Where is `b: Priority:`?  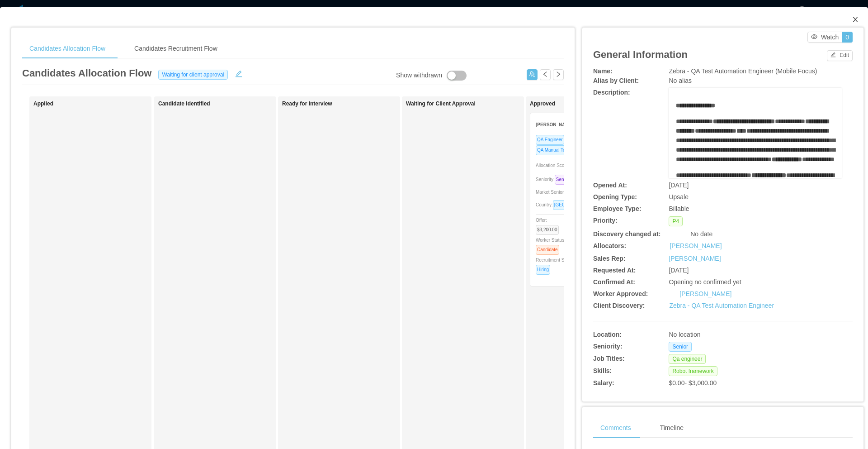 b: Priority: is located at coordinates (606, 220).